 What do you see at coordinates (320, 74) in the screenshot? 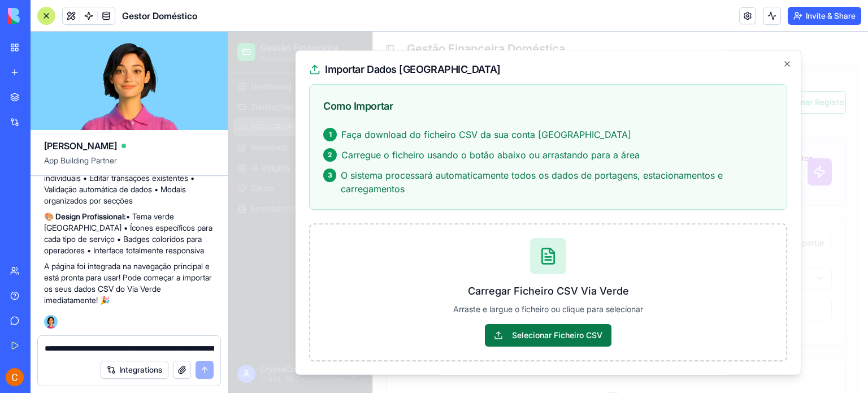
I see `div: Como Importar` at bounding box center [320, 74].